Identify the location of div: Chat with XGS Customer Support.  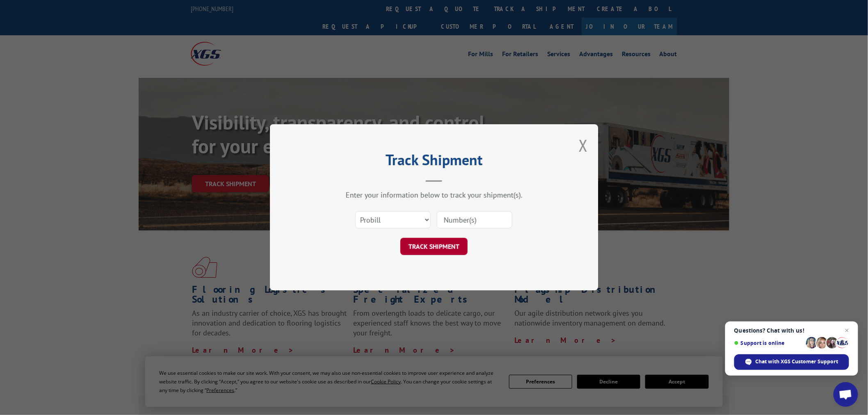
(792, 362).